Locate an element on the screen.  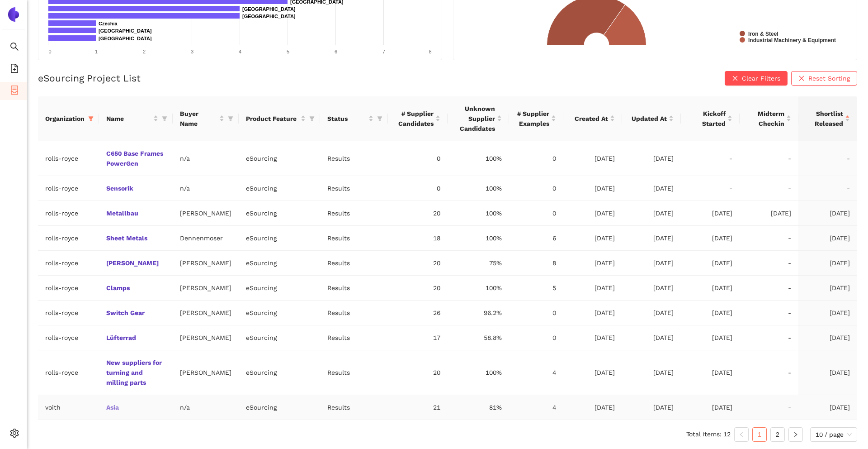
td: 17 is located at coordinates (417, 338).